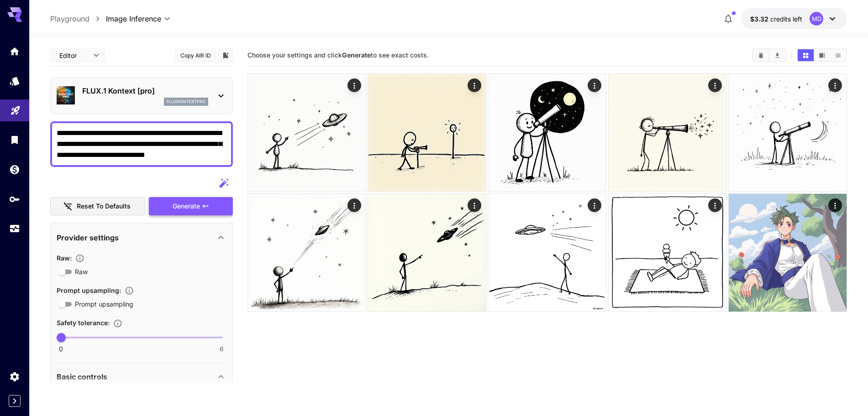 Image resolution: width=868 pixels, height=416 pixels. I want to click on div: Usage, so click(15, 229).